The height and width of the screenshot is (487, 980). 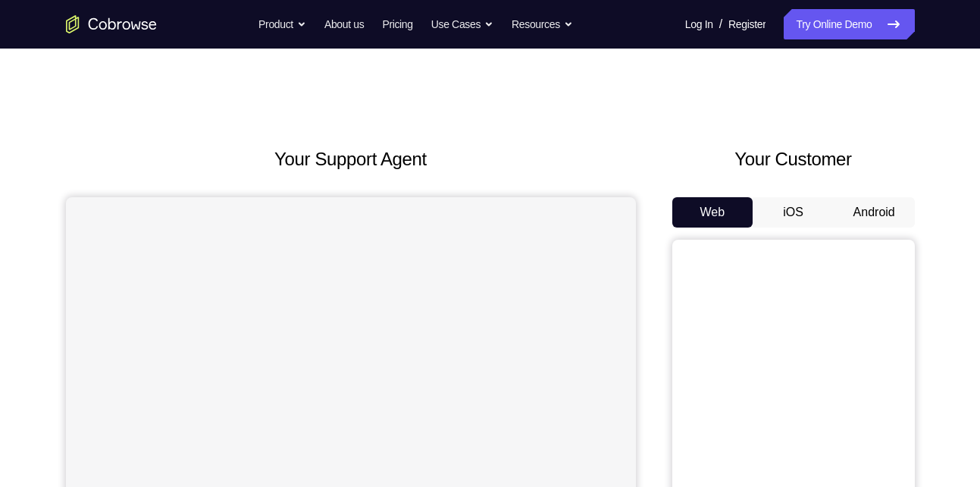 I want to click on a: About us, so click(x=344, y=24).